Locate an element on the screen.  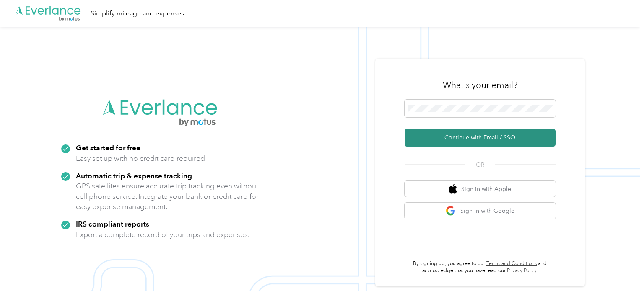
button: apple logoSign in with Apple is located at coordinates (480, 189).